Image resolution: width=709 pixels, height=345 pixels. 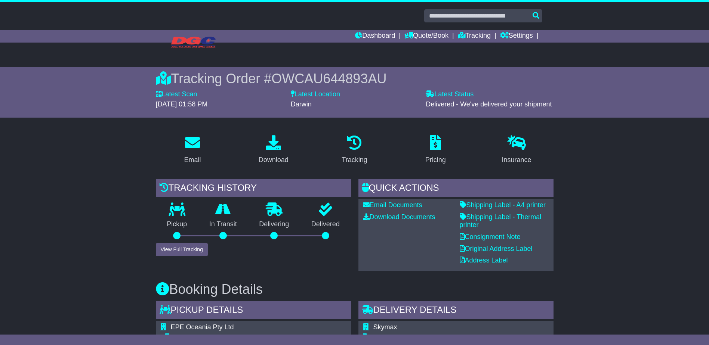 I want to click on a: Consignment Note, so click(x=490, y=237).